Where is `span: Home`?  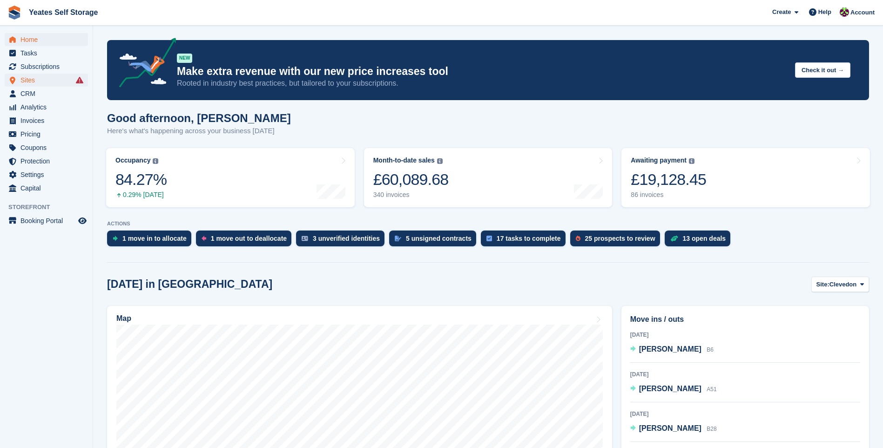 span: Home is located at coordinates (48, 40).